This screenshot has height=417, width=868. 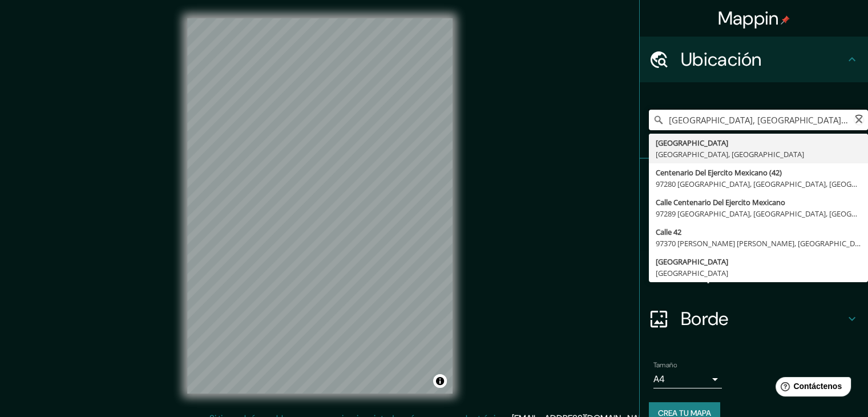 I want to click on font: Centenario Del Ejercito Mexicano (42), so click(x=719, y=173).